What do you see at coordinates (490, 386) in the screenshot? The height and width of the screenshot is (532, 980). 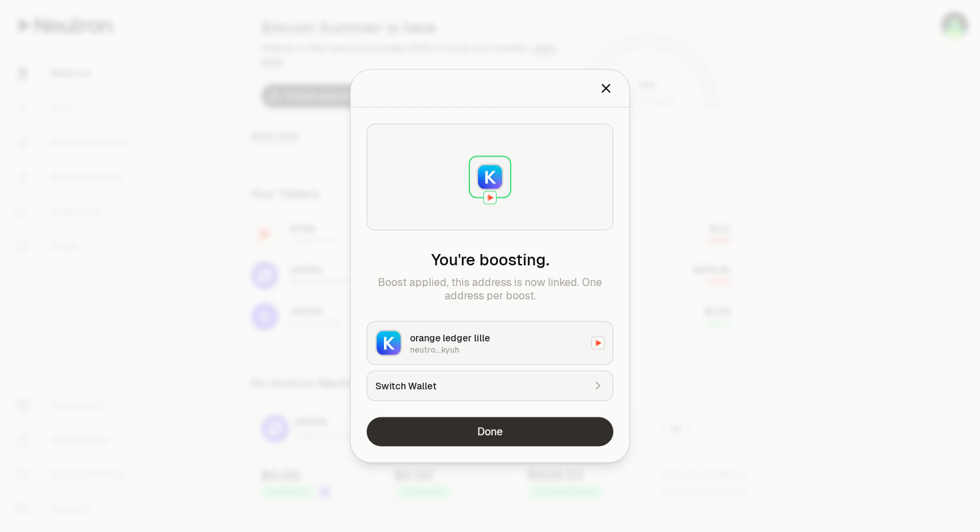 I see `button: Switch Wallet` at bounding box center [490, 386].